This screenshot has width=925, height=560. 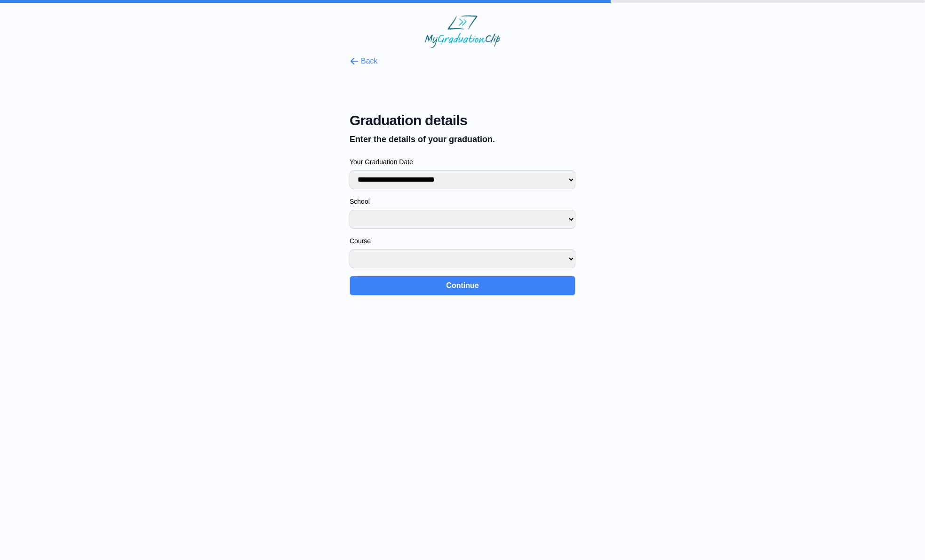 I want to click on p: Enter the details of your graduation., so click(x=462, y=140).